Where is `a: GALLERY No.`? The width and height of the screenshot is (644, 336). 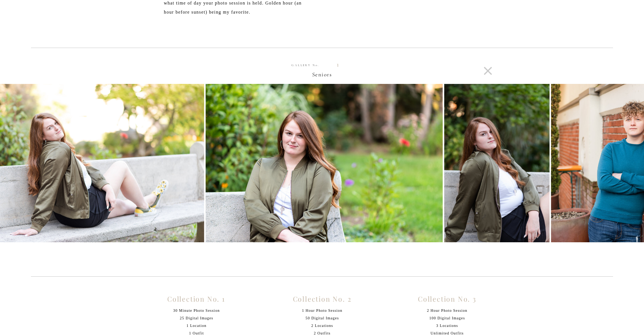
a: GALLERY No. is located at coordinates (319, 67).